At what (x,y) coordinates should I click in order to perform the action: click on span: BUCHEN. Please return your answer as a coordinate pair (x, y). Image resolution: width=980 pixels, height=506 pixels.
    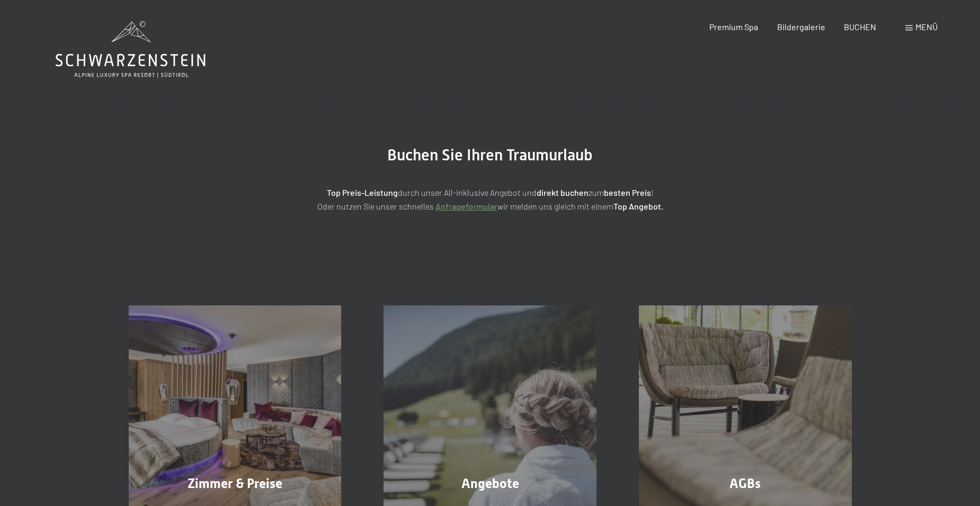
    Looking at the image, I should click on (860, 27).